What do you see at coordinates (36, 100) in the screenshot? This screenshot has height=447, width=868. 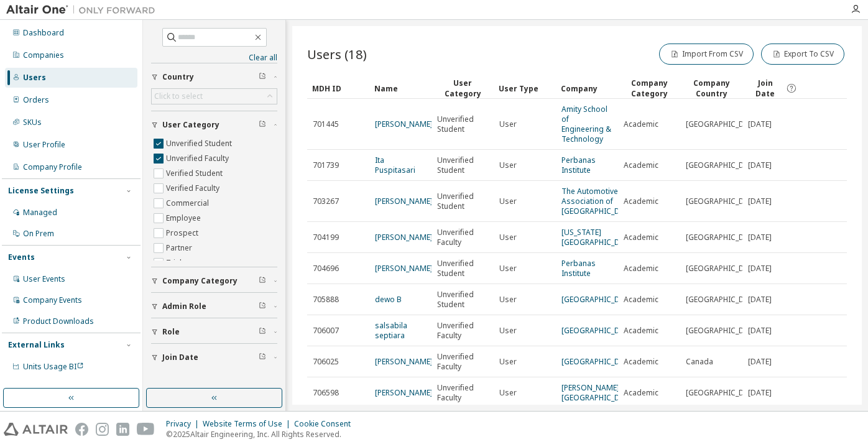 I see `div: Orders` at bounding box center [36, 100].